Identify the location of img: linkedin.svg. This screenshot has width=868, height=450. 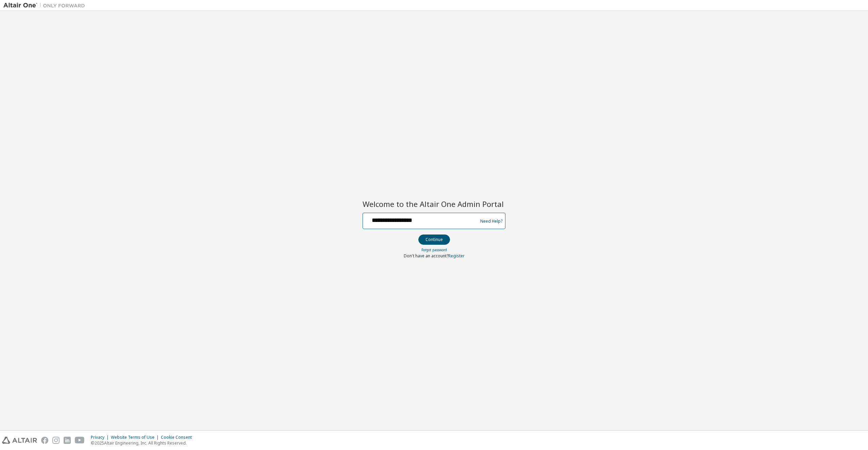
(67, 440).